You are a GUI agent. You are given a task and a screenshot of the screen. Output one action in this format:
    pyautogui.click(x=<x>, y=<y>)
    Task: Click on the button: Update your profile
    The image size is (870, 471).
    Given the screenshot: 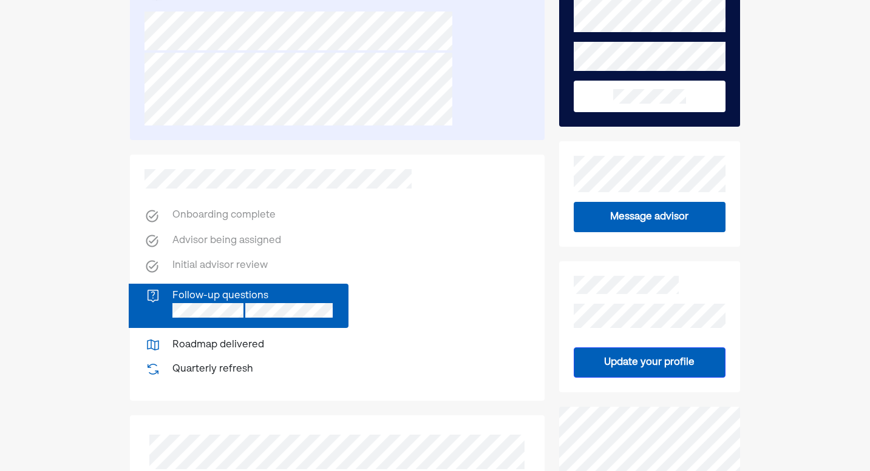 What is the action you would take?
    pyautogui.click(x=649, y=363)
    